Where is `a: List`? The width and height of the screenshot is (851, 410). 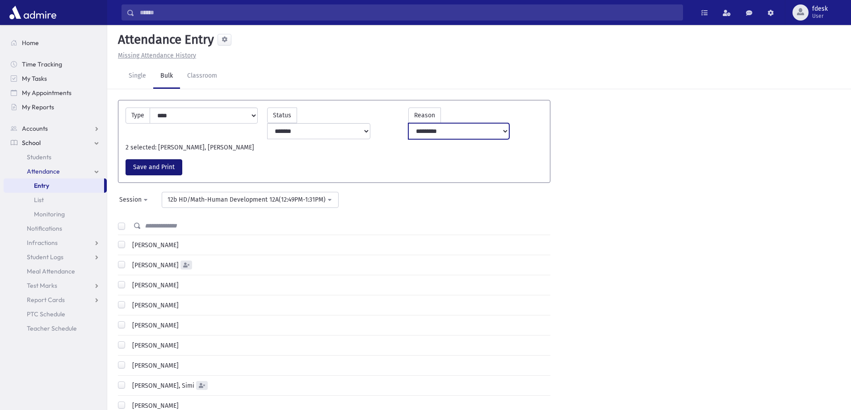
a: List is located at coordinates (55, 200).